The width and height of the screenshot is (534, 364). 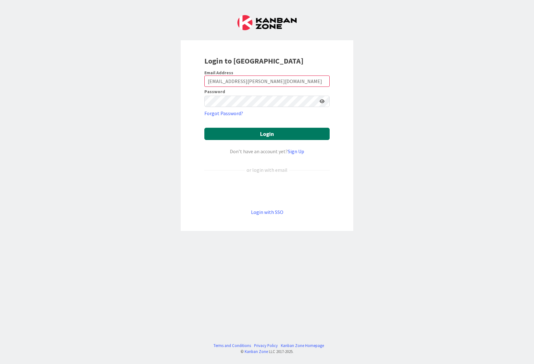 What do you see at coordinates (267, 170) in the screenshot?
I see `div: or login with email` at bounding box center [267, 170].